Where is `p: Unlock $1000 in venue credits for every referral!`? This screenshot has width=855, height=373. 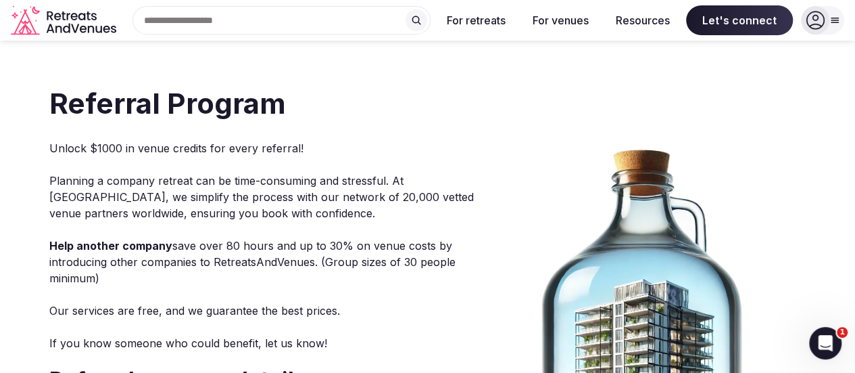
p: Unlock $1000 in venue credits for every referral! is located at coordinates (264, 148).